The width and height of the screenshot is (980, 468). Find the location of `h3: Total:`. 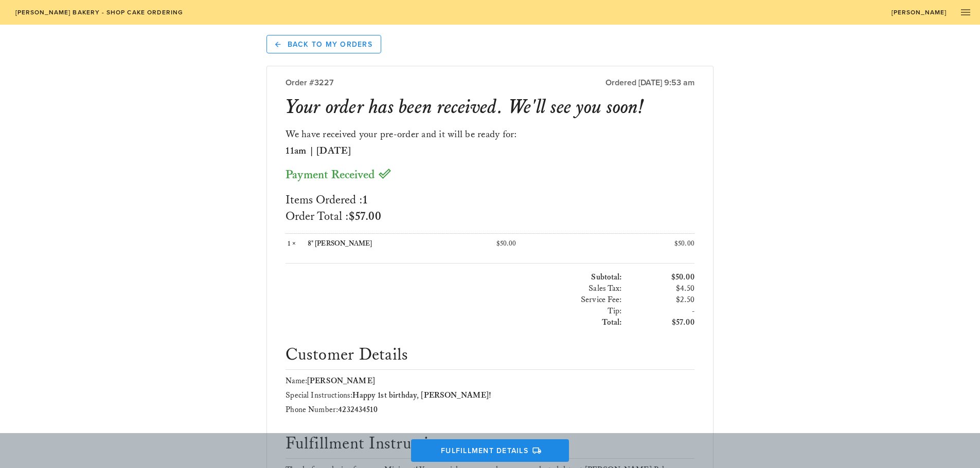

h3: Total: is located at coordinates (453, 323).